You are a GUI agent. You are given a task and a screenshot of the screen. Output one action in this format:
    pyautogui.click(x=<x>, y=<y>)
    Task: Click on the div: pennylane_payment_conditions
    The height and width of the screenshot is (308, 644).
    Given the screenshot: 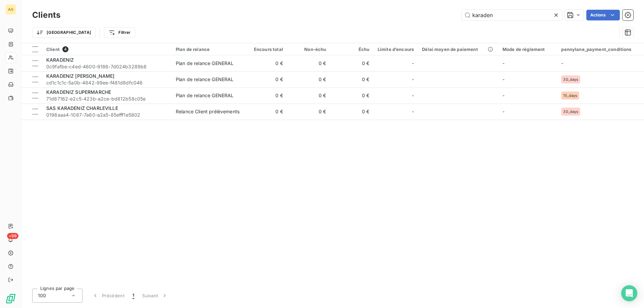 What is the action you would take?
    pyautogui.click(x=600, y=49)
    